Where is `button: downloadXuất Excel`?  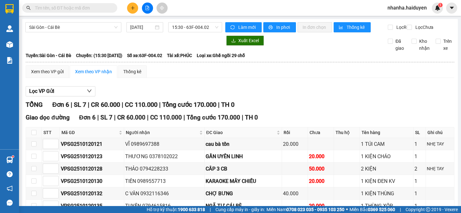 button: downloadXuất Excel is located at coordinates (245, 41).